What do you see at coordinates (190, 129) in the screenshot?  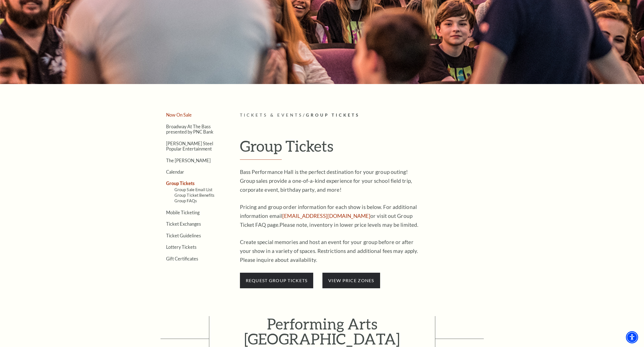 I see `a: Broadway At The Bass presented by PNC Bank` at bounding box center [190, 129].